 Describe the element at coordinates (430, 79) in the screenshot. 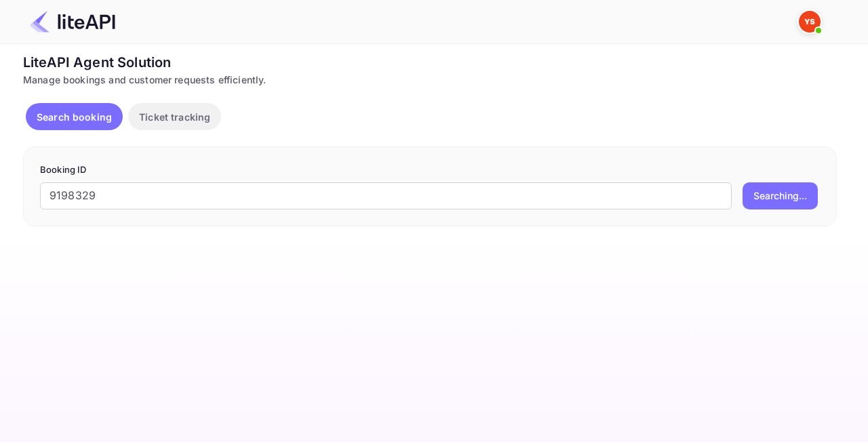

I see `div: Manage bookings and customer requests efficiently.` at that location.